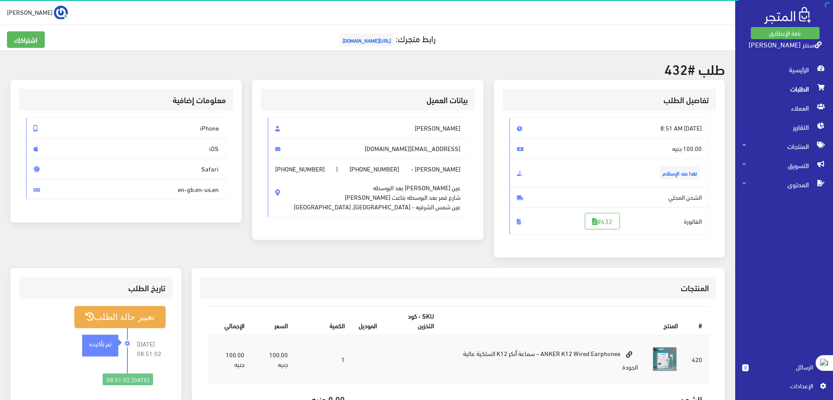  What do you see at coordinates (610, 221) in the screenshot?
I see `span: الفاتورة` at bounding box center [610, 221].